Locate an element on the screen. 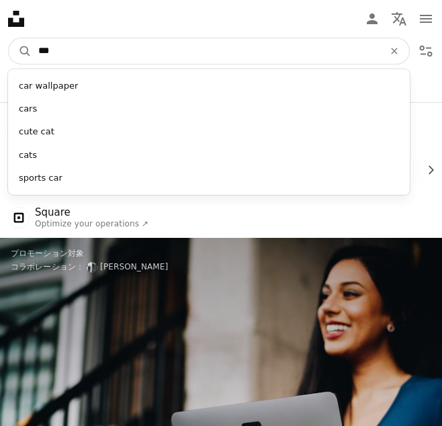  form: サイト内でビジュアルを探す is located at coordinates (209, 51).